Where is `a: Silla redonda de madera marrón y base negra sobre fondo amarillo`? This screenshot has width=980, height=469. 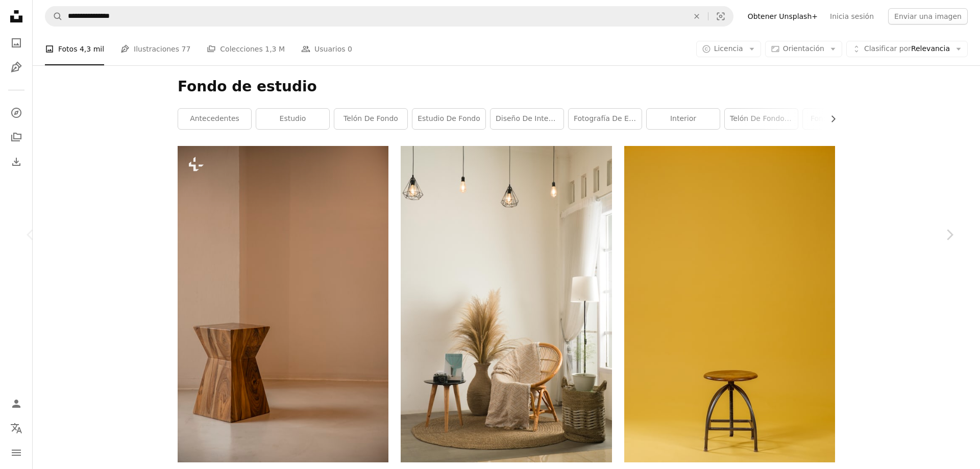 a: Silla redonda de madera marrón y base negra sobre fondo amarillo is located at coordinates (729, 304).